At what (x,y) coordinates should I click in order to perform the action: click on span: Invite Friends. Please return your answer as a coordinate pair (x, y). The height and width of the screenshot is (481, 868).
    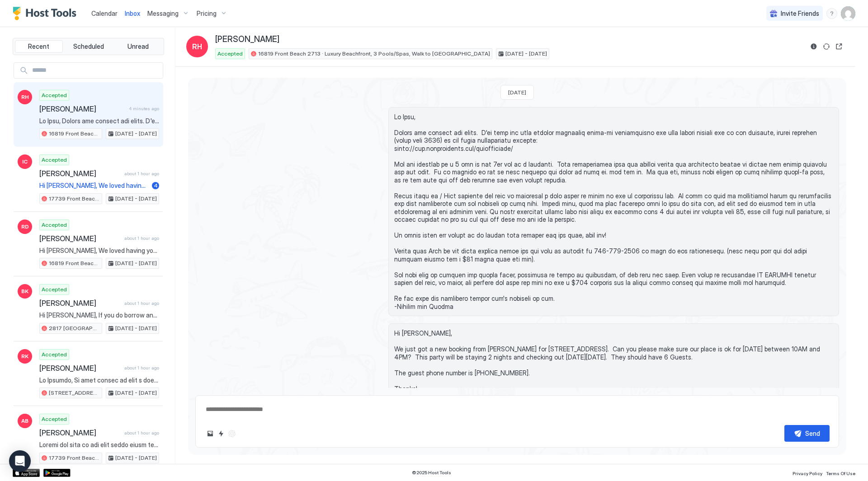
    Looking at the image, I should click on (800, 14).